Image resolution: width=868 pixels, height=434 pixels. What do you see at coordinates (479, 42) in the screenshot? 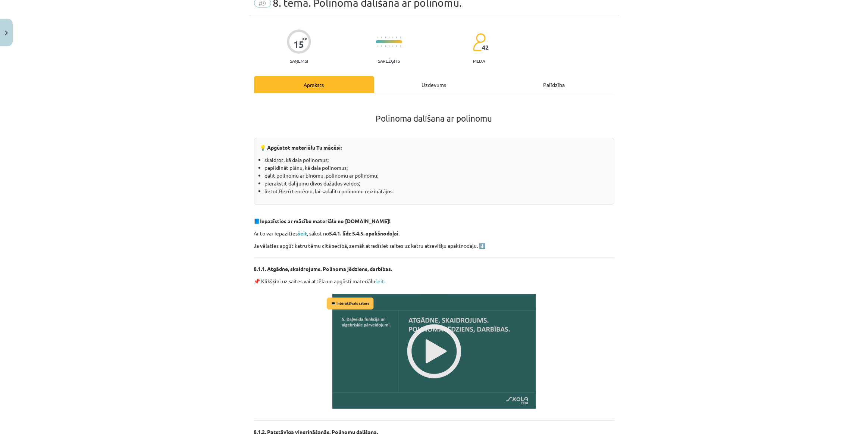
I see `img: students-c634bb4e5e11cddfef0936a35e636f08e4e9abd3cc4e673bd6f9a4125e45ecb1.svg` at bounding box center [479, 42].